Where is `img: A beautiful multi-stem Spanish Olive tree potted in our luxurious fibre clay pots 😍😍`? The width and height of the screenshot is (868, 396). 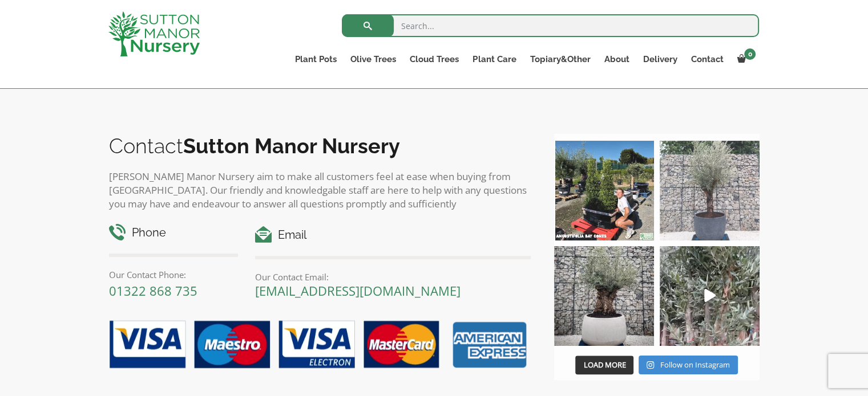
img: A beautiful multi-stem Spanish Olive tree potted in our luxurious fibre clay pots 😍😍 is located at coordinates (709, 190).